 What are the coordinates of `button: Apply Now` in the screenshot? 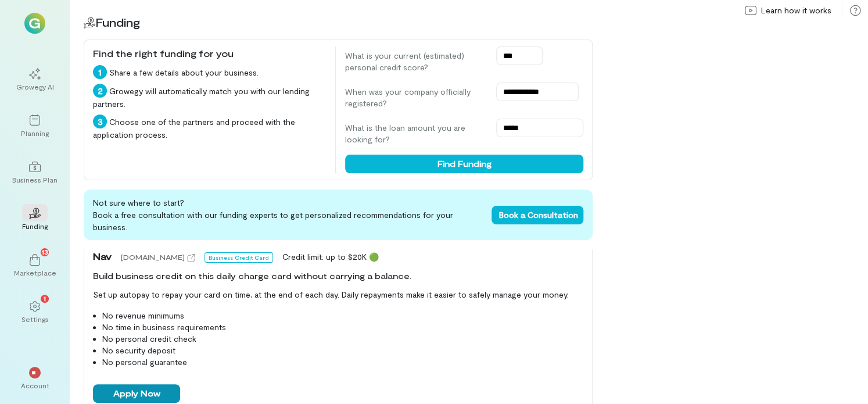 It's located at (136, 393).